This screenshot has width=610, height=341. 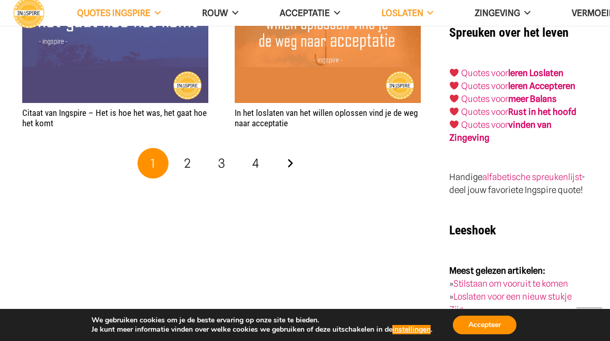 I want to click on p: Je kunt meer informatie vinden over welke cookies we gebruiken of deze uitschakelen in de ., so click(x=262, y=329).